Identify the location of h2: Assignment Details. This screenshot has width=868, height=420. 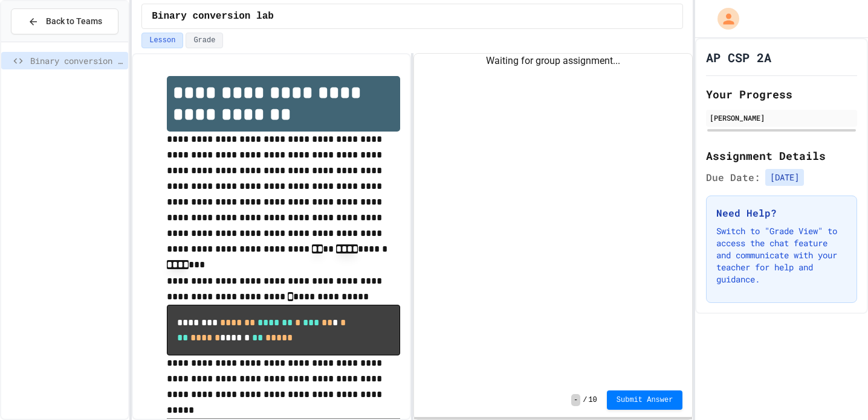
(782, 156).